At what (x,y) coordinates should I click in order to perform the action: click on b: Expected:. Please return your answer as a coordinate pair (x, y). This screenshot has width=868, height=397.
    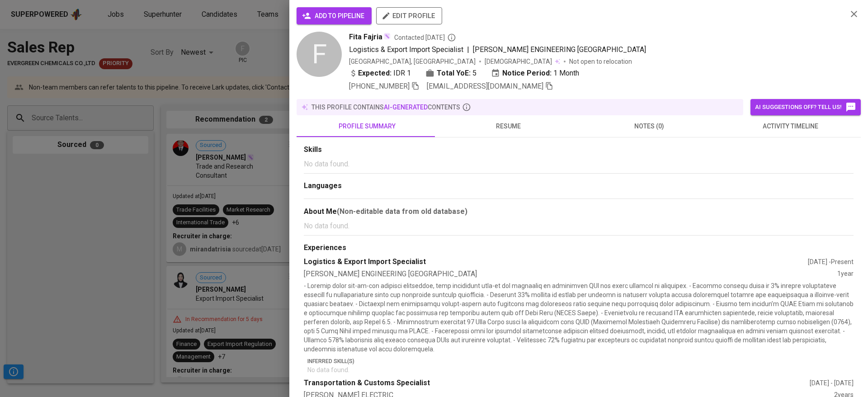
    Looking at the image, I should click on (375, 73).